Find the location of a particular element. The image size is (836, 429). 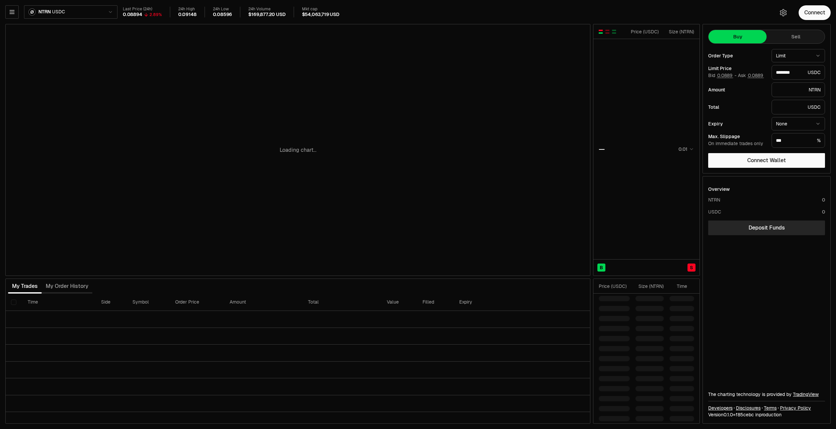

div: Version 0.1.0 + in production is located at coordinates (766, 415).